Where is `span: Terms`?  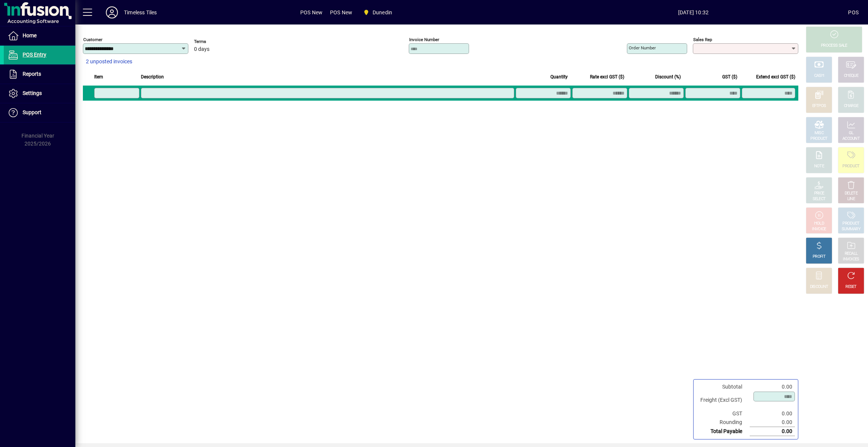 span: Terms is located at coordinates (217, 42).